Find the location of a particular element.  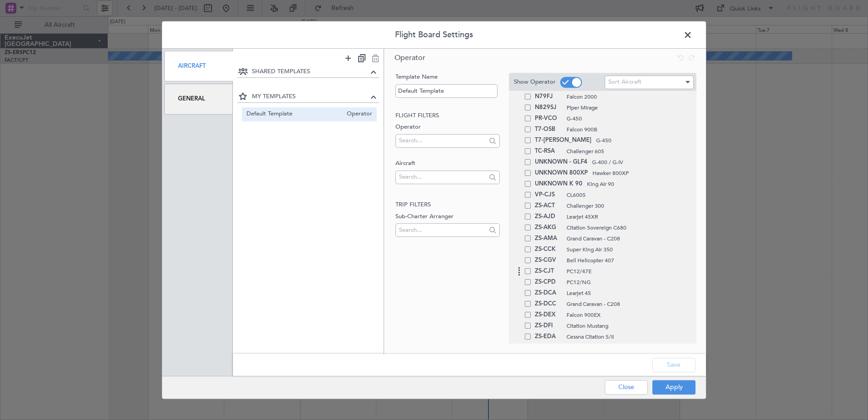

span: ZS-DCA is located at coordinates (548, 293).